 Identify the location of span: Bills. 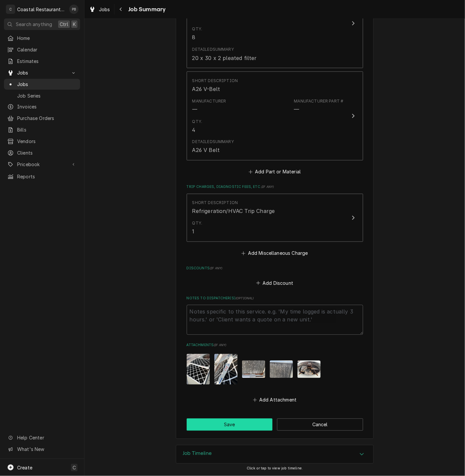
(47, 130).